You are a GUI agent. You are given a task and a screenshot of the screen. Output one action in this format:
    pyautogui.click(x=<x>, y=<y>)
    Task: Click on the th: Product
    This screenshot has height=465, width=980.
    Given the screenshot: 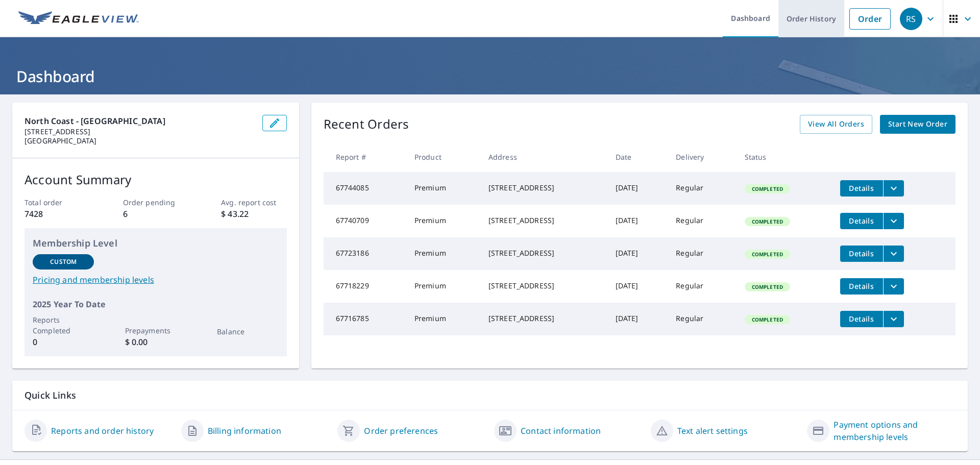 What is the action you would take?
    pyautogui.click(x=443, y=157)
    